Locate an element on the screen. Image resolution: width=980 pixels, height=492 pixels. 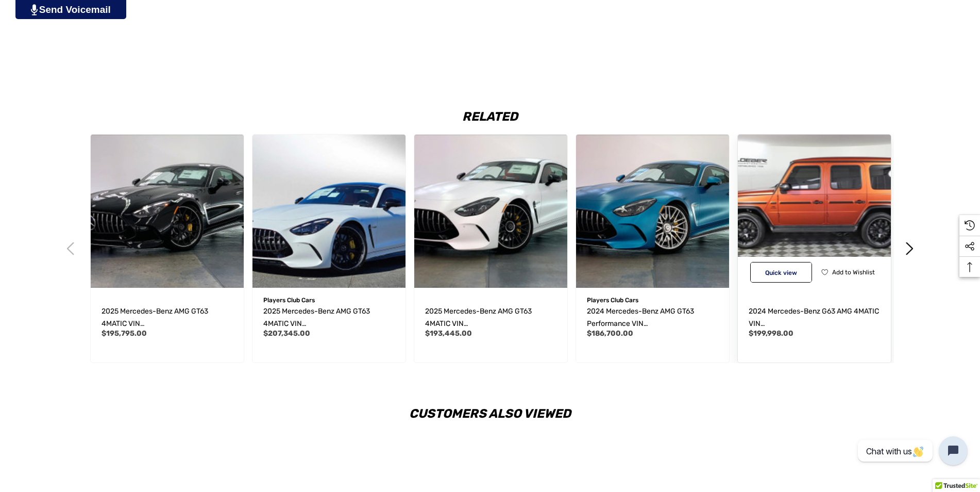
img: PjwhLS0gR2VuZXJhdG9yOiBHcmF2aXQuaW8gLS0+PHN2ZyB4bWxucz0iaHR0cDovL3d3dy53My5vcmcvMjAwMC9zdmciIHhtb... is located at coordinates (34, 10).